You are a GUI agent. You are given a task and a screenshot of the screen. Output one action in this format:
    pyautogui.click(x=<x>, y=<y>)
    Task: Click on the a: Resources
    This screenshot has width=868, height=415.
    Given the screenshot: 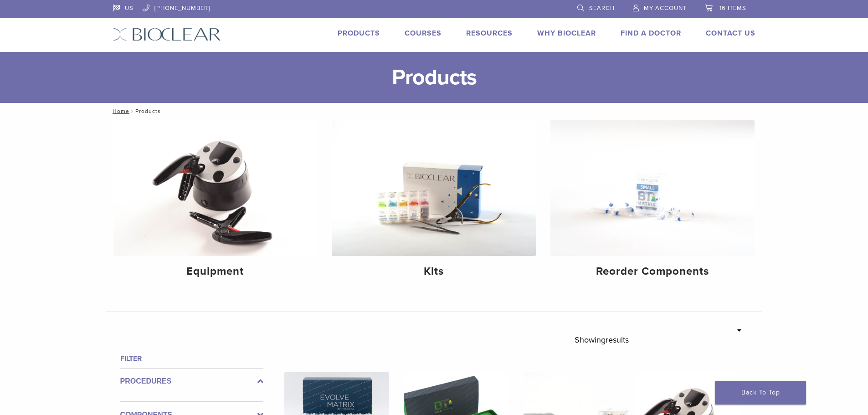 What is the action you would take?
    pyautogui.click(x=489, y=33)
    